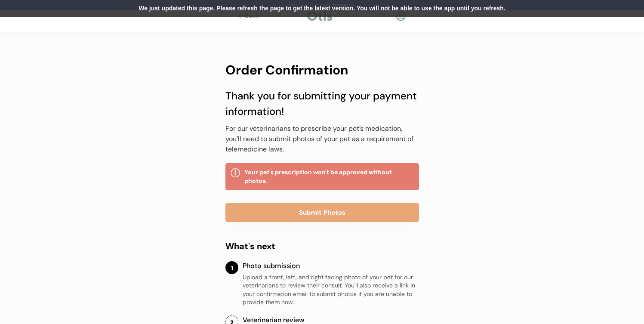 The image size is (644, 324). What do you see at coordinates (331, 266) in the screenshot?
I see `div: Photo submission` at bounding box center [331, 266].